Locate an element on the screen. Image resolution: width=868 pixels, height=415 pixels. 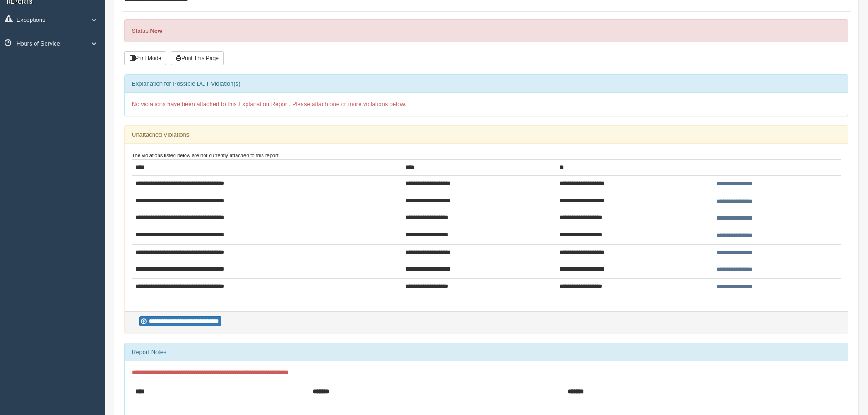
span: No violations have been attached to this Explanation Report. Please attach one or more violations... is located at coordinates (269, 104).